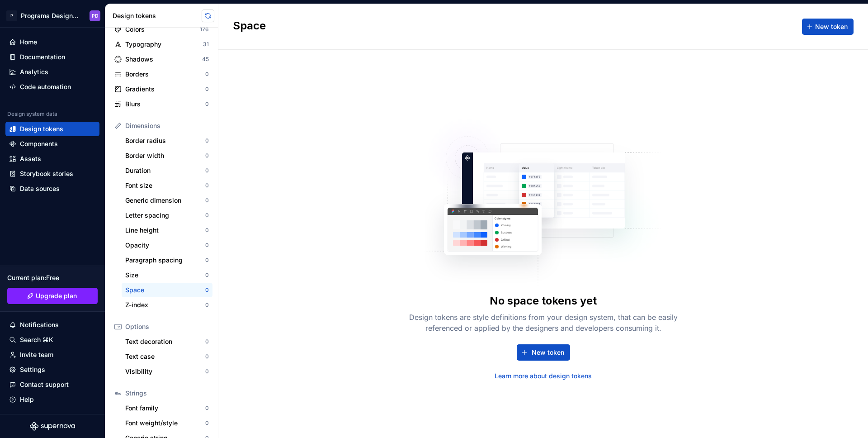  Describe the element at coordinates (167, 171) in the screenshot. I see `a: Duration0` at that location.